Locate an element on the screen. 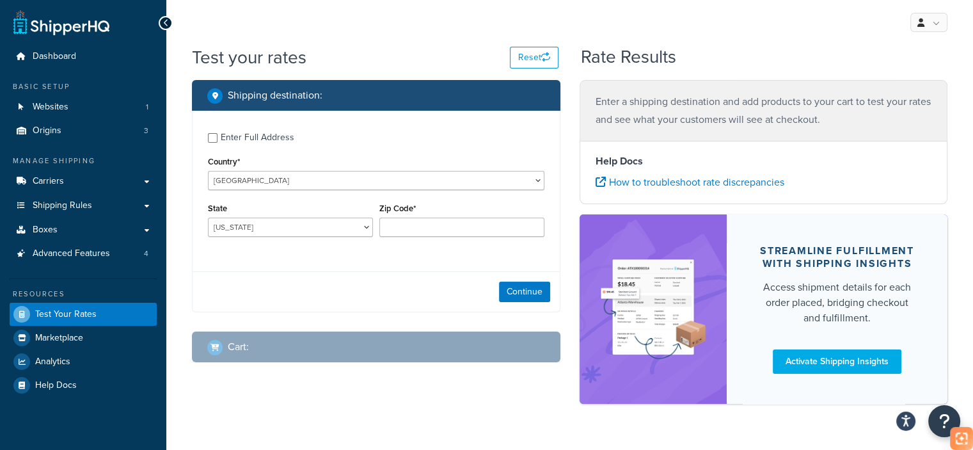 The image size is (973, 450). div: Manage Shipping is located at coordinates (83, 161).